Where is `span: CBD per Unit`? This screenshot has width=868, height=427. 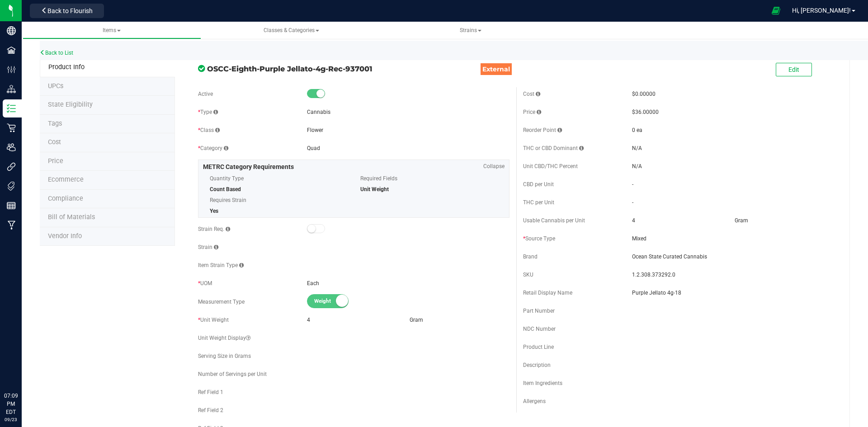
span: CBD per Unit is located at coordinates (538, 184).